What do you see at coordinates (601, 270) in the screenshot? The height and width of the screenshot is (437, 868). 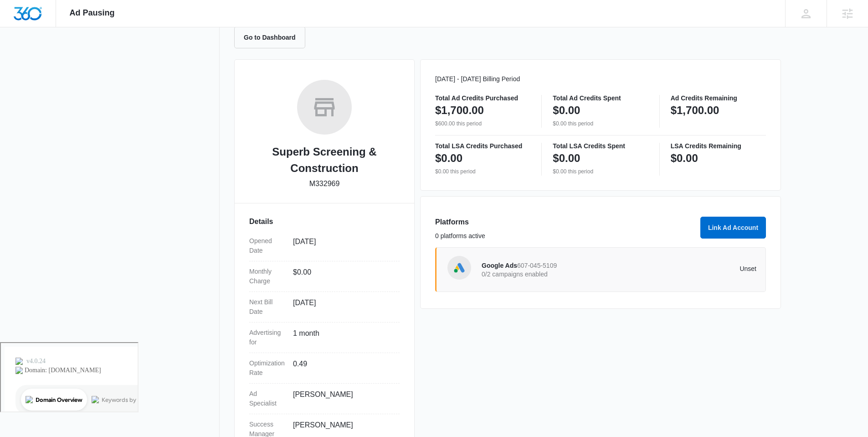 I see `a: Google AdsGoogle Ads607-045-51090/2 campaigns enabledUnset` at bounding box center [601, 270].